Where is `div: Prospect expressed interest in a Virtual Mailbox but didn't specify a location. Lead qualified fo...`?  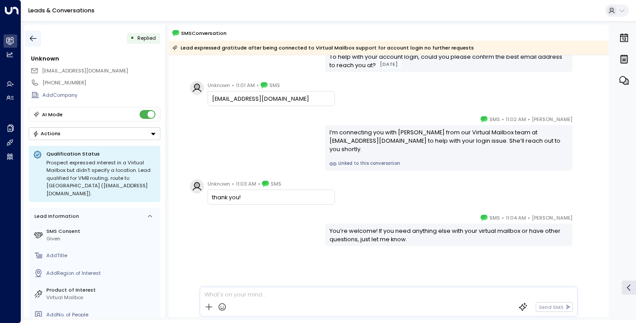 div: Prospect expressed interest in a Virtual Mailbox but didn't specify a location. Lead qualified fo... is located at coordinates (101, 178).